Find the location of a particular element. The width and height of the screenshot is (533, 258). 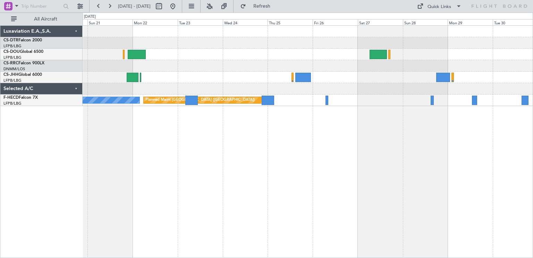

div: Tue 23 is located at coordinates (200, 22).